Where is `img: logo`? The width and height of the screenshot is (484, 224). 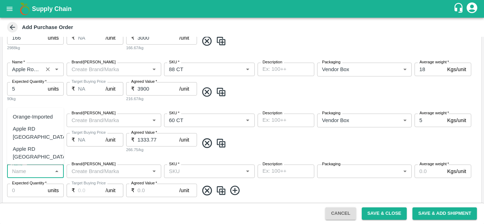 img: logo is located at coordinates (25, 9).